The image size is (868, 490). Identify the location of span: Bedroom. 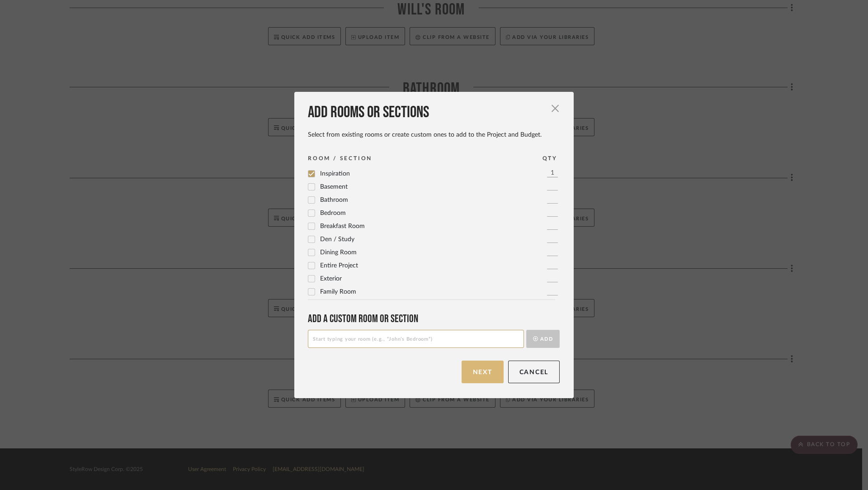
(333, 213).